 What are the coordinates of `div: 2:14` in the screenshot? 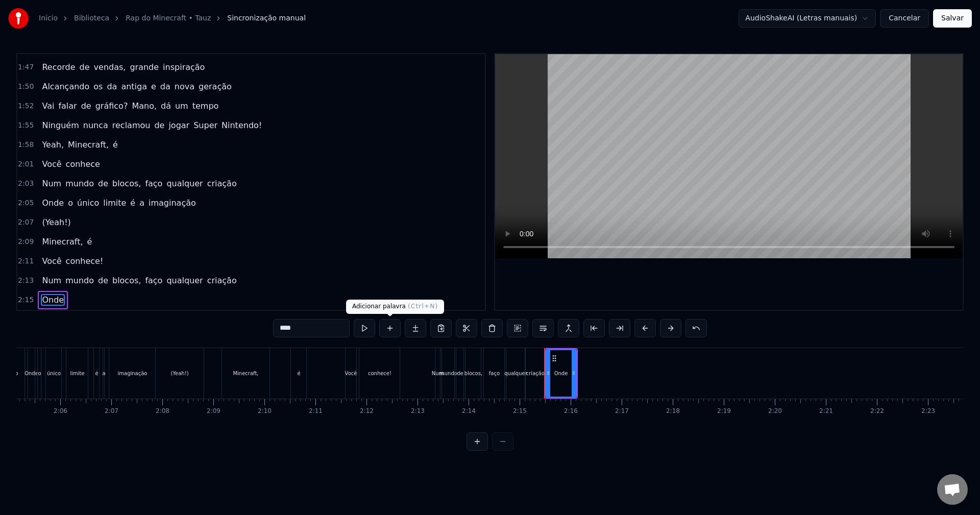 It's located at (469, 412).